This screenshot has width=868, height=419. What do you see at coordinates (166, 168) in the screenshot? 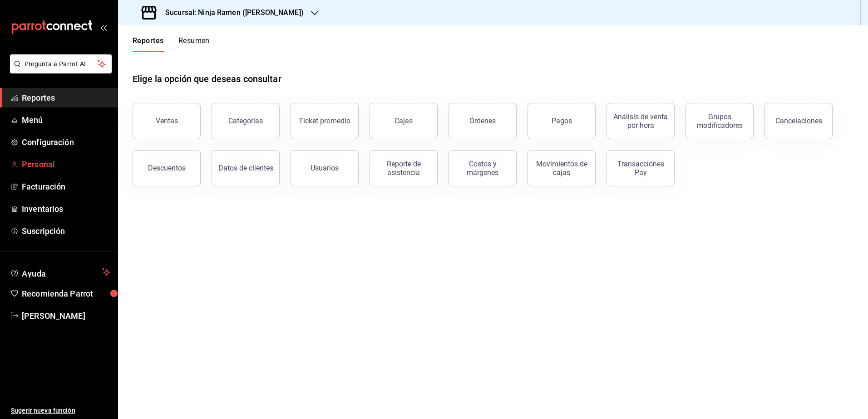
I see `div: Descuentos` at bounding box center [166, 168].